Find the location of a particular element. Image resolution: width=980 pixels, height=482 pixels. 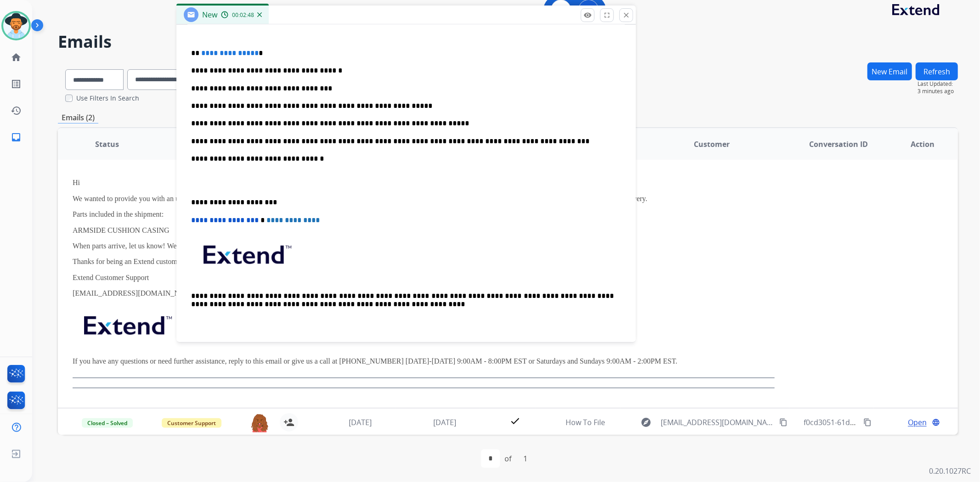

p: Emails (2) is located at coordinates (78, 118).